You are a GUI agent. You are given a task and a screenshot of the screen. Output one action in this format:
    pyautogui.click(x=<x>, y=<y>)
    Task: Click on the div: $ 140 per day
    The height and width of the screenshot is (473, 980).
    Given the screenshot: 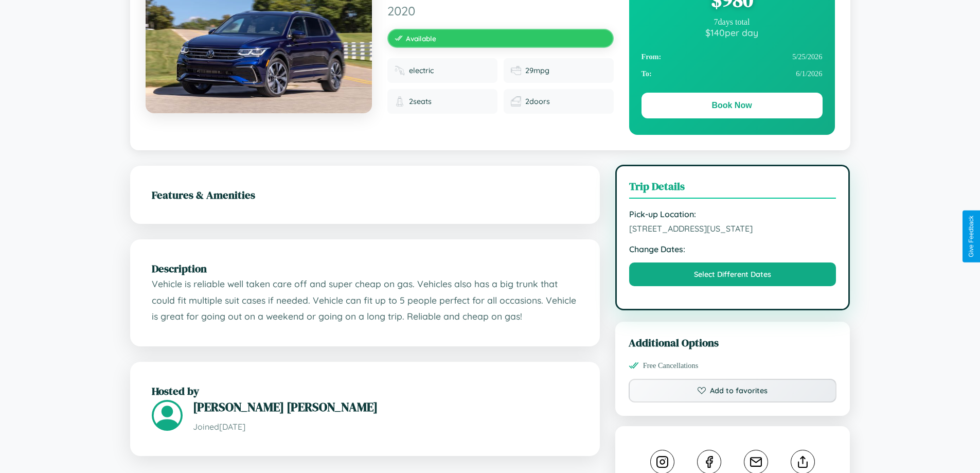 What is the action you would take?
    pyautogui.click(x=732, y=32)
    